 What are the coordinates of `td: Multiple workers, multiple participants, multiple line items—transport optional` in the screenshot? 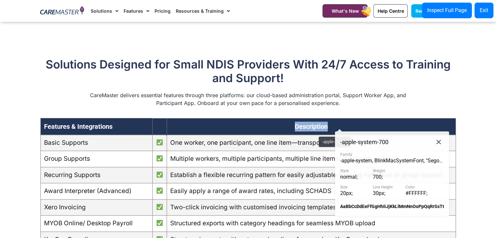 It's located at (311, 159).